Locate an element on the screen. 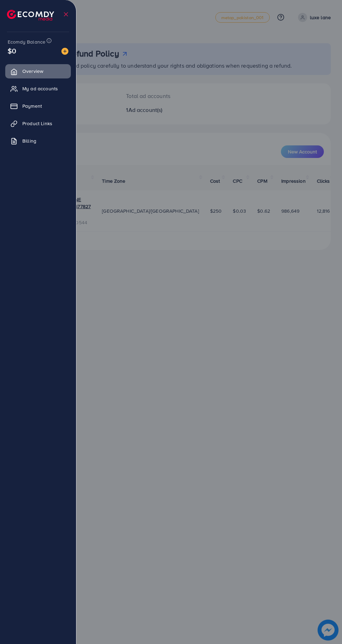 Image resolution: width=342 pixels, height=644 pixels. span: Ecomdy Balance is located at coordinates (26, 42).